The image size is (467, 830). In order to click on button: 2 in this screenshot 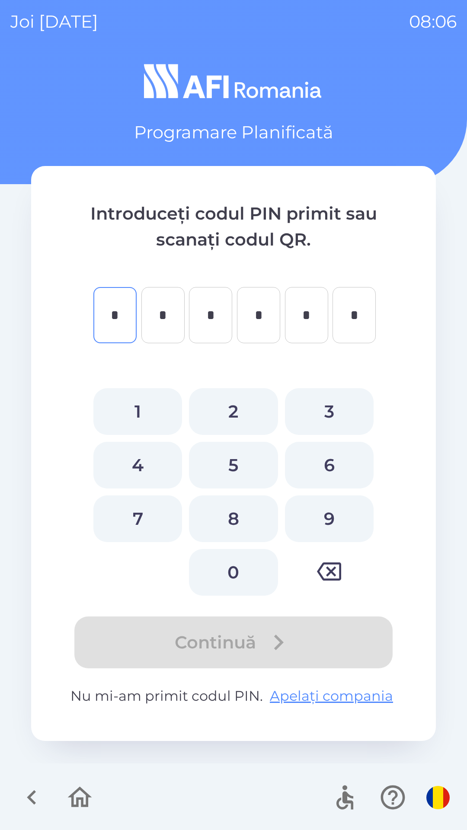, I will do `click(233, 412)`.